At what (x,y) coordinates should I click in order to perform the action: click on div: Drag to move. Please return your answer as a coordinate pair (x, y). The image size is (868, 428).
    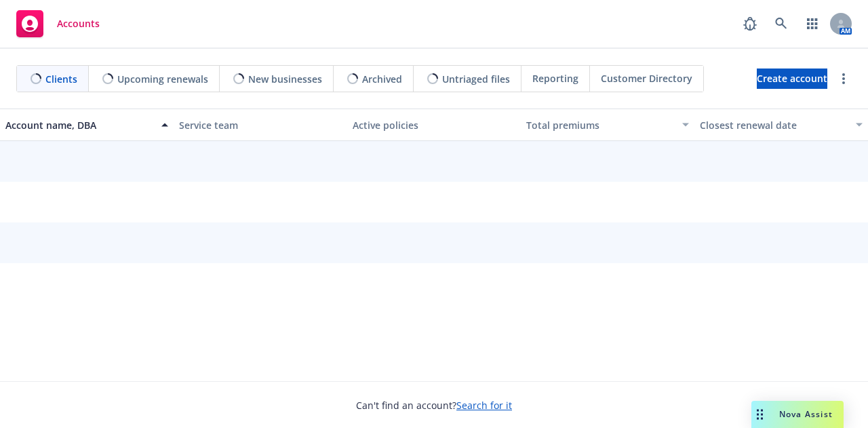
    Looking at the image, I should click on (759, 415).